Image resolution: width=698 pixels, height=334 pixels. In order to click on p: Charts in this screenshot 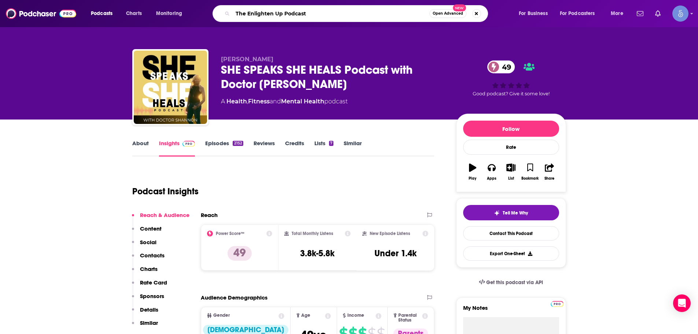, I will do `click(149, 268)`.